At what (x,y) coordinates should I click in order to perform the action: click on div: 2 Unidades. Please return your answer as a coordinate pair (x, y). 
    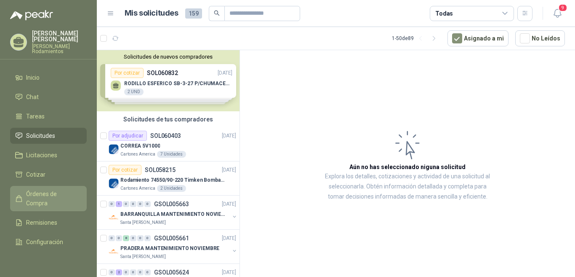
    Looking at the image, I should click on (171, 188).